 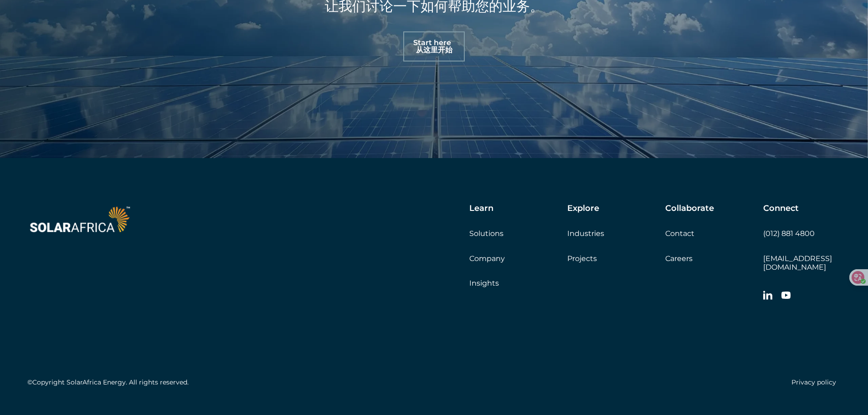 I want to click on a: Solutions, so click(x=486, y=233).